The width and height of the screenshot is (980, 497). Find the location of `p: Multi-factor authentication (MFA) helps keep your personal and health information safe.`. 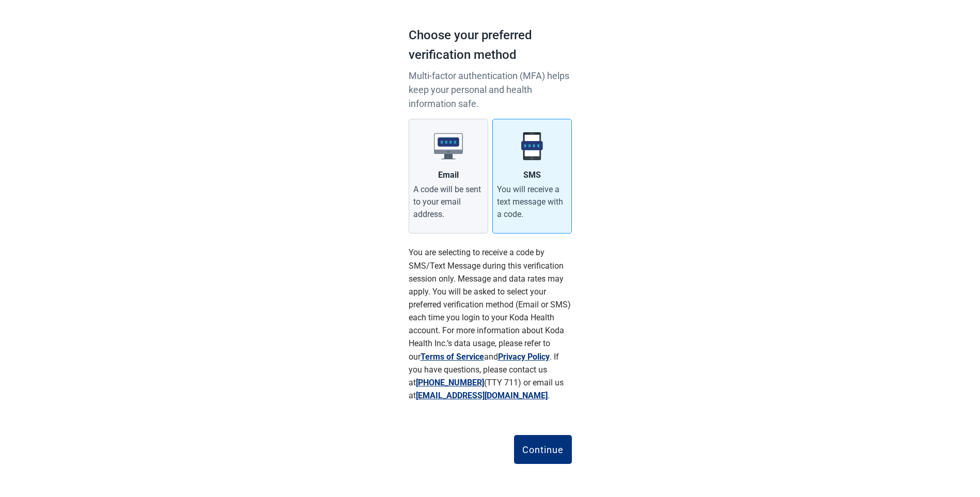

p: Multi-factor authentication (MFA) helps keep your personal and health information safe. is located at coordinates (490, 89).